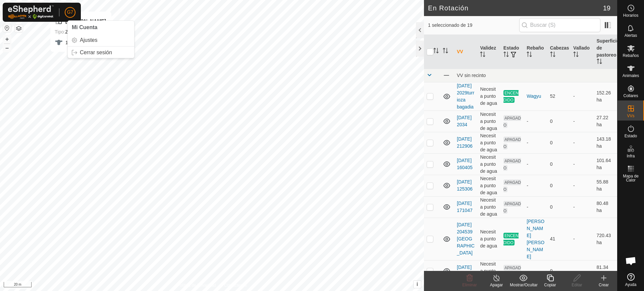 This screenshot has width=644, height=291. What do you see at coordinates (417, 284) in the screenshot?
I see `span: i` at bounding box center [417, 284].